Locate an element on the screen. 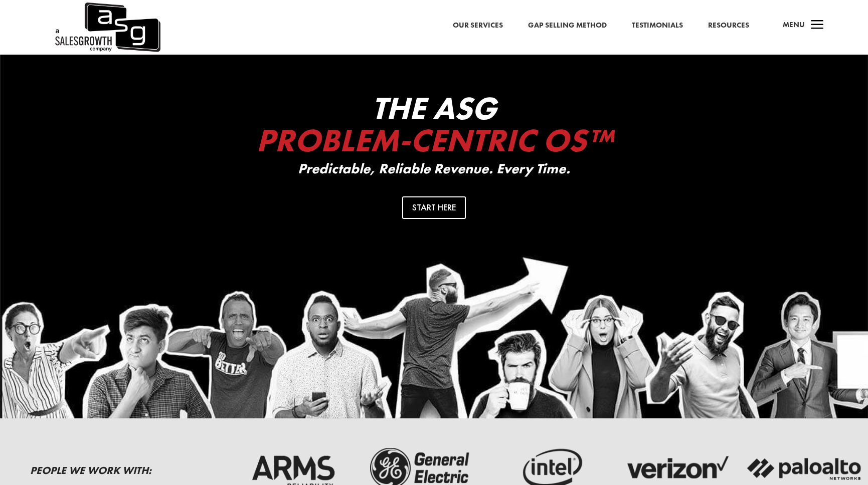 This screenshot has height=485, width=868. a: Our Services is located at coordinates (478, 25).